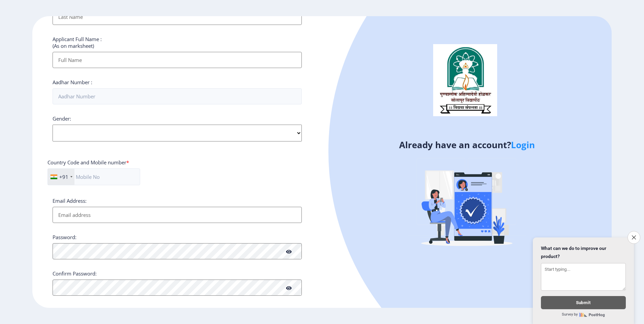 The width and height of the screenshot is (644, 324). What do you see at coordinates (64, 177) in the screenshot?
I see `div: +91` at bounding box center [64, 177].